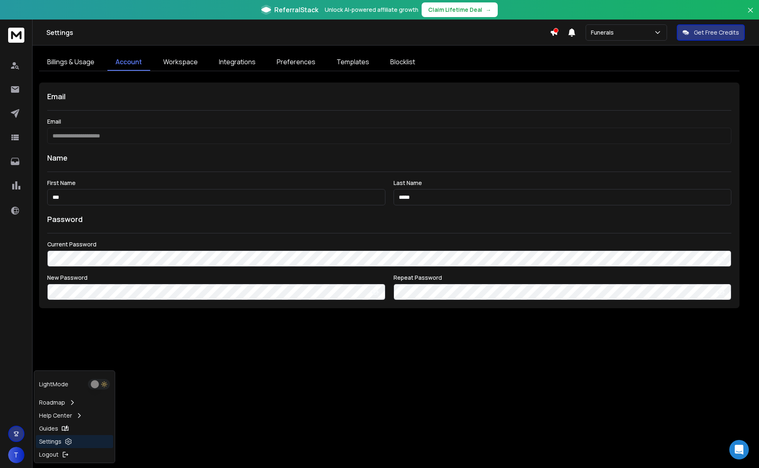  Describe the element at coordinates (16, 455) in the screenshot. I see `span: T` at that location.